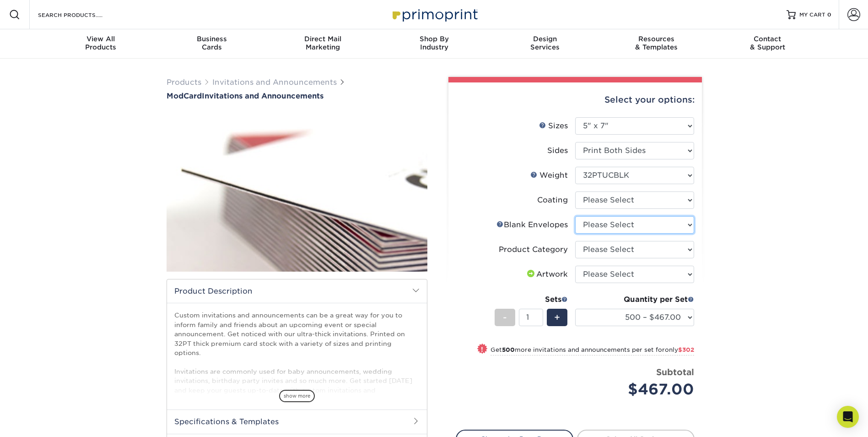  Describe the element at coordinates (322, 39) in the screenshot. I see `span: Direct Mail` at that location.